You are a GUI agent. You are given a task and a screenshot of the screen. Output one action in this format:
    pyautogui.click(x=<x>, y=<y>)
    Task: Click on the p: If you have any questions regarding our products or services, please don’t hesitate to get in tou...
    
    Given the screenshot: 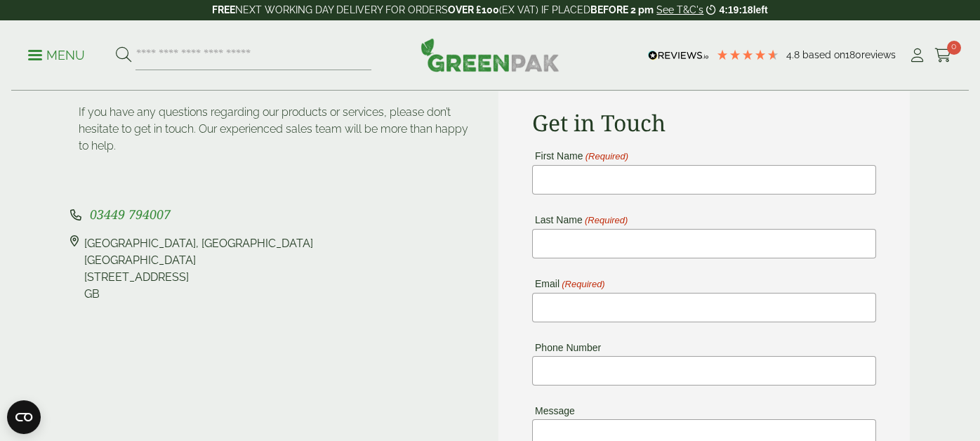 What is the action you would take?
    pyautogui.click(x=275, y=129)
    